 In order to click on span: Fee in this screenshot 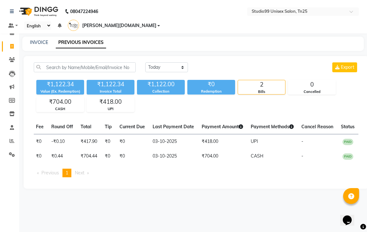, I will do `click(40, 127)`.